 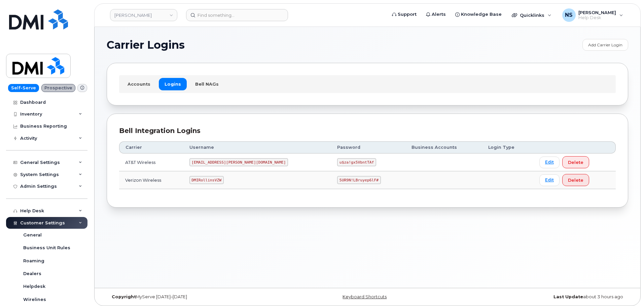 I want to click on a: Bell NAGs, so click(x=207, y=84).